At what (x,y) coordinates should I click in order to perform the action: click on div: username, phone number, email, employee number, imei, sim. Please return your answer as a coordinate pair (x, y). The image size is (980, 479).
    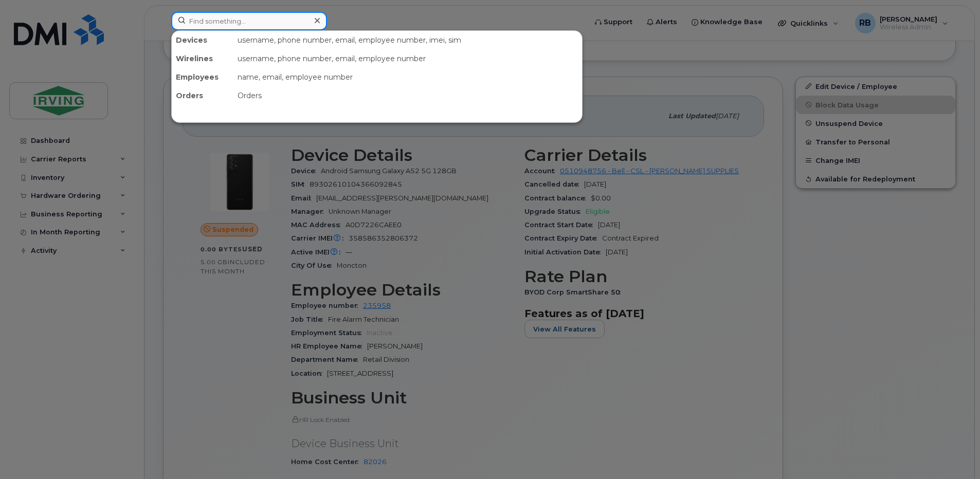
    Looking at the image, I should click on (408, 40).